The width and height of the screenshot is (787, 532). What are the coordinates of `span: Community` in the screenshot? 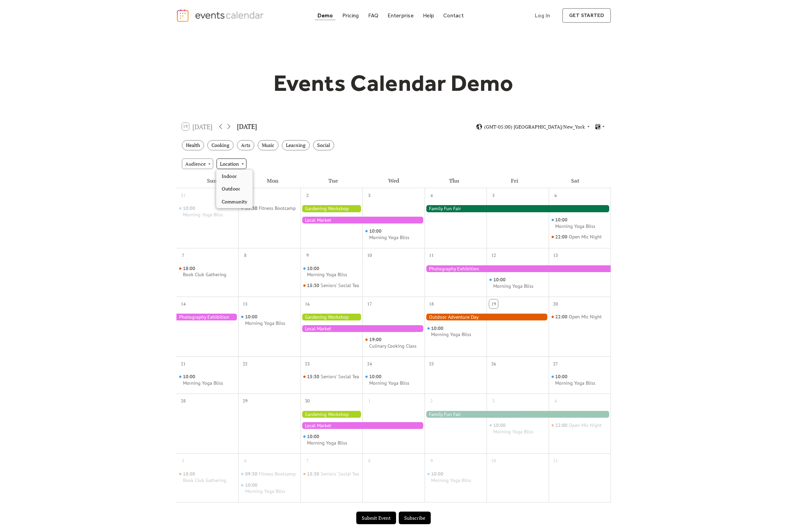 It's located at (234, 201).